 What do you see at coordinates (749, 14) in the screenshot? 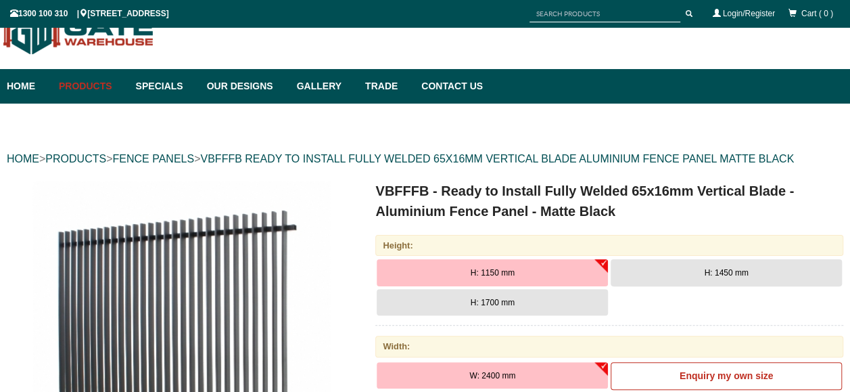
I see `a: Login/Register` at bounding box center [749, 14].